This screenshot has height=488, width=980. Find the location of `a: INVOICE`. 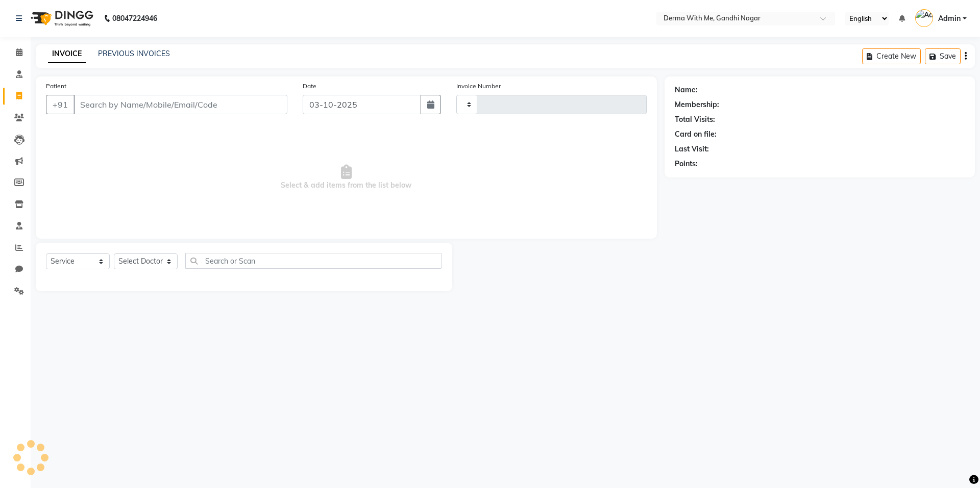

a: INVOICE is located at coordinates (67, 54).